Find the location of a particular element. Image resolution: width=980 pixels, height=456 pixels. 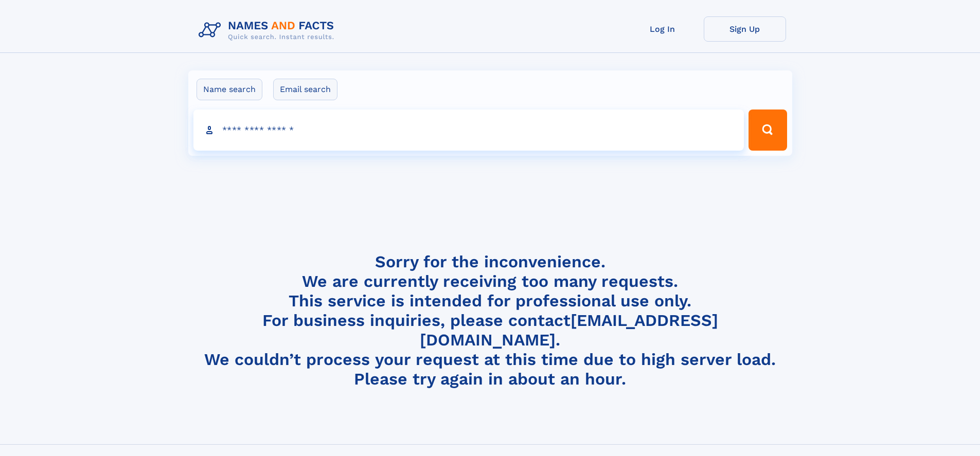

label: Name search is located at coordinates (229, 90).